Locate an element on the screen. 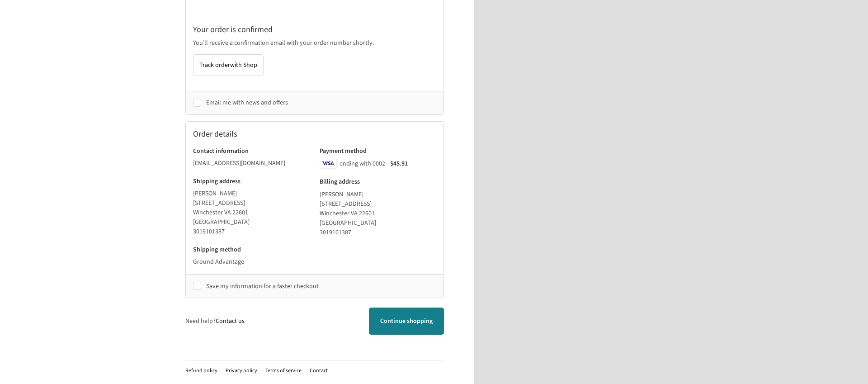 Image resolution: width=868 pixels, height=384 pixels. p: Need help? is located at coordinates (214, 321).